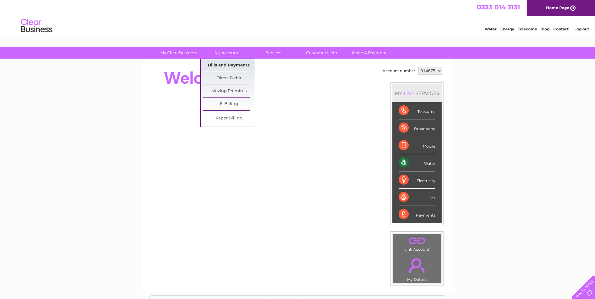 The width and height of the screenshot is (595, 299). I want to click on a: 0333 014 3131, so click(498, 7).